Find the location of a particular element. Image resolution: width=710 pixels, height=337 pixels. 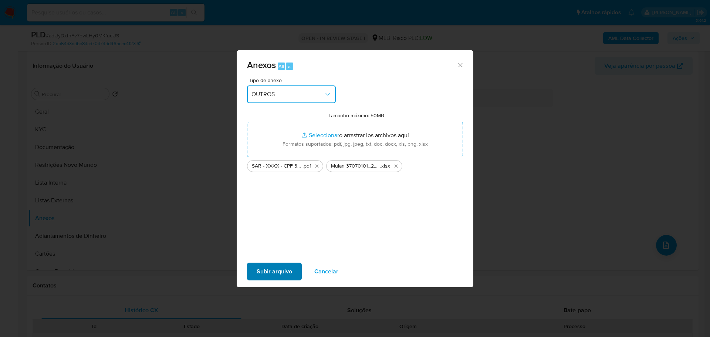

span: .xlsx is located at coordinates (385, 166).